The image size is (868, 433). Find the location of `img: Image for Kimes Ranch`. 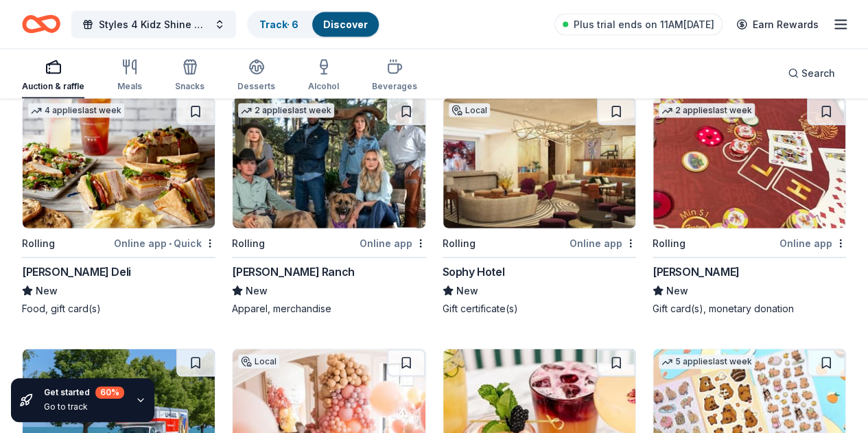

img: Image for Kimes Ranch is located at coordinates (328, 164).